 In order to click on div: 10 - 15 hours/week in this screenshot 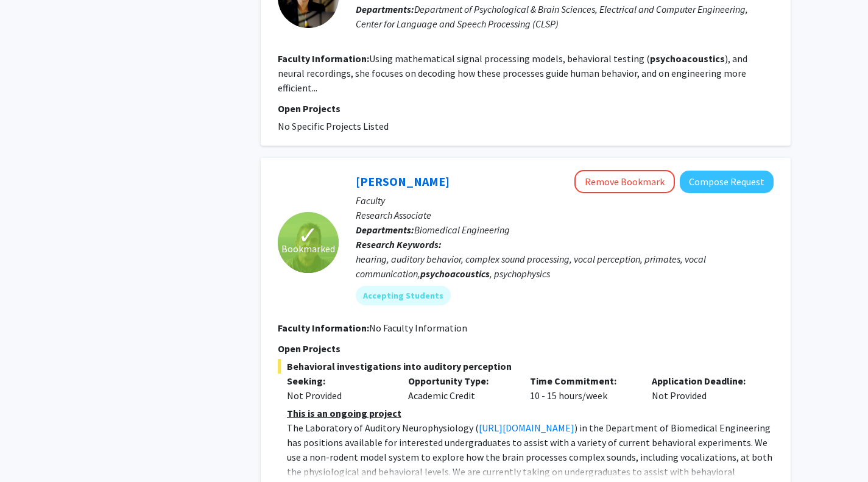, I will do `click(582, 389)`.